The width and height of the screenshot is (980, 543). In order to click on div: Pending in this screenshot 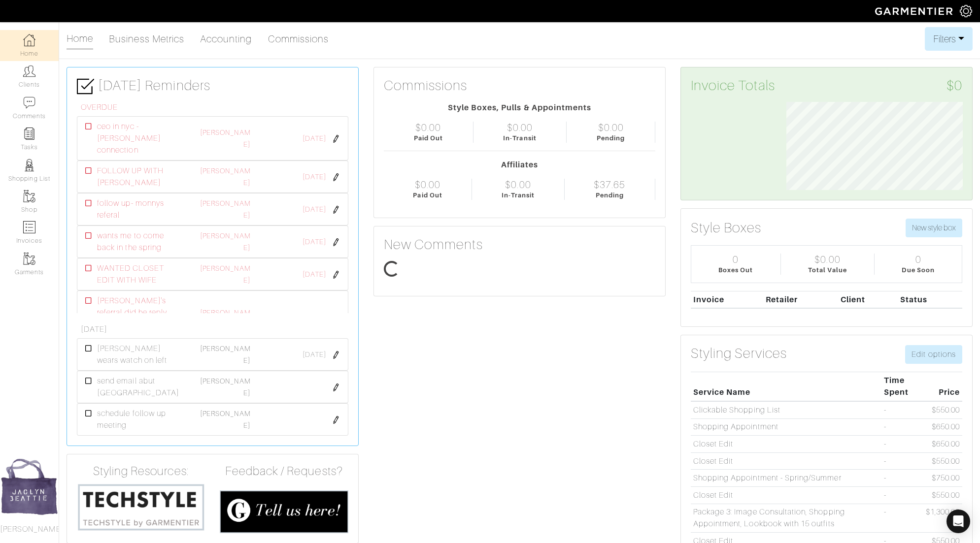, I will do `click(609, 195)`.